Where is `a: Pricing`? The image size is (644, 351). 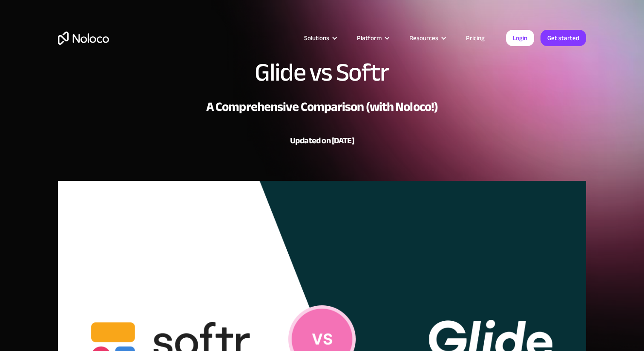
a: Pricing is located at coordinates (476, 38).